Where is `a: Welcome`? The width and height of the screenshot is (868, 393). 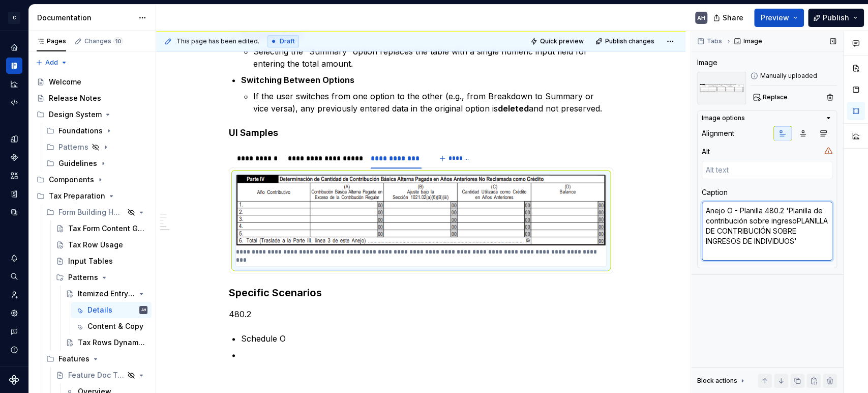
a: Welcome is located at coordinates (92, 82).